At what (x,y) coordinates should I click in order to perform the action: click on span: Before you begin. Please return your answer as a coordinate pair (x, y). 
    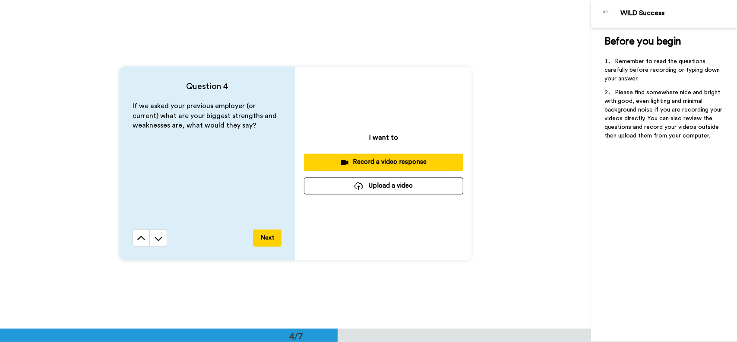
    Looking at the image, I should click on (643, 41).